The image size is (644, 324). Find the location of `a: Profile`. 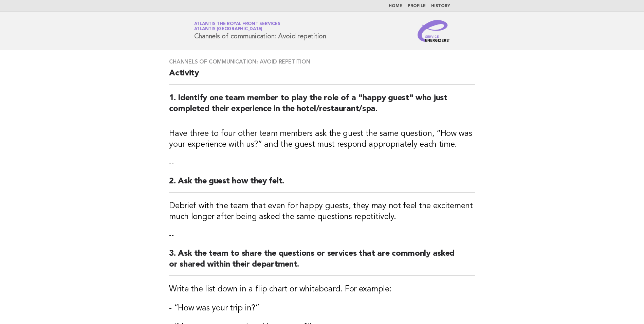

a: Profile is located at coordinates (416, 6).